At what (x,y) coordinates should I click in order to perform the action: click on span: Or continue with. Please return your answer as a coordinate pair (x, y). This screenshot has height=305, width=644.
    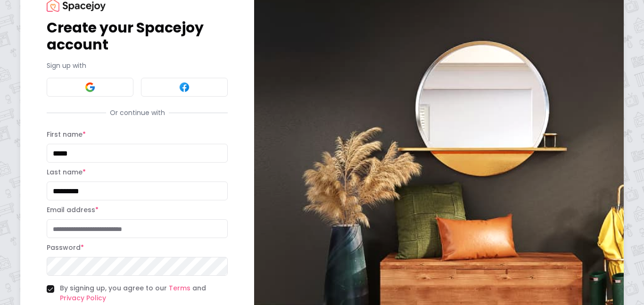
    Looking at the image, I should click on (137, 113).